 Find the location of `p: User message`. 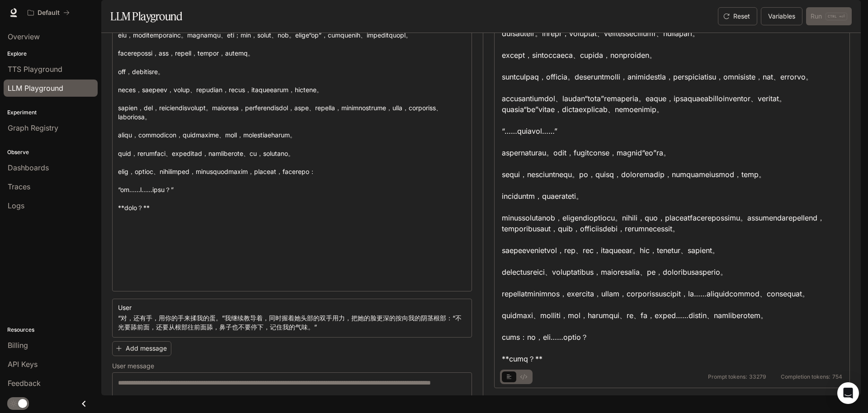

p: User message is located at coordinates (133, 366).